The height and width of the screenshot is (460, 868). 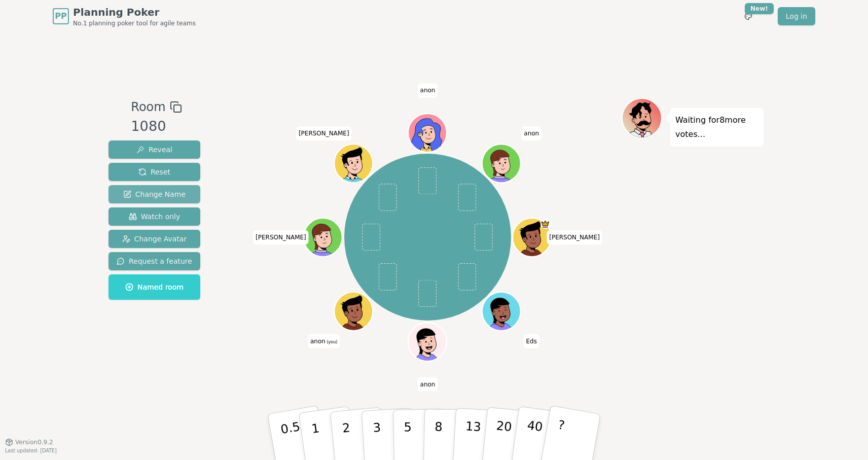 What do you see at coordinates (759, 9) in the screenshot?
I see `div: New!` at bounding box center [759, 9].